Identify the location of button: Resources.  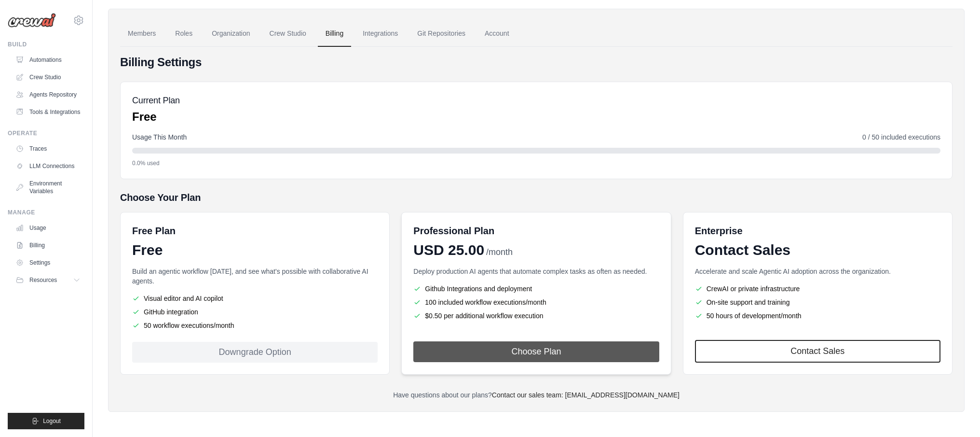
(48, 280).